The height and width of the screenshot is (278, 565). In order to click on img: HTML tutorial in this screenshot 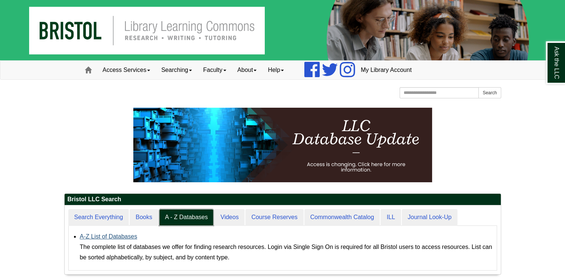, I will do `click(283, 145)`.